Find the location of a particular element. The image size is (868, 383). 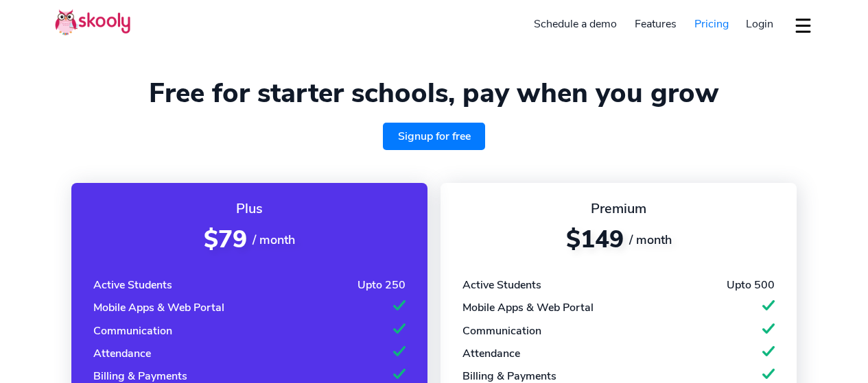

div: Upto 250 is located at coordinates (381, 285).